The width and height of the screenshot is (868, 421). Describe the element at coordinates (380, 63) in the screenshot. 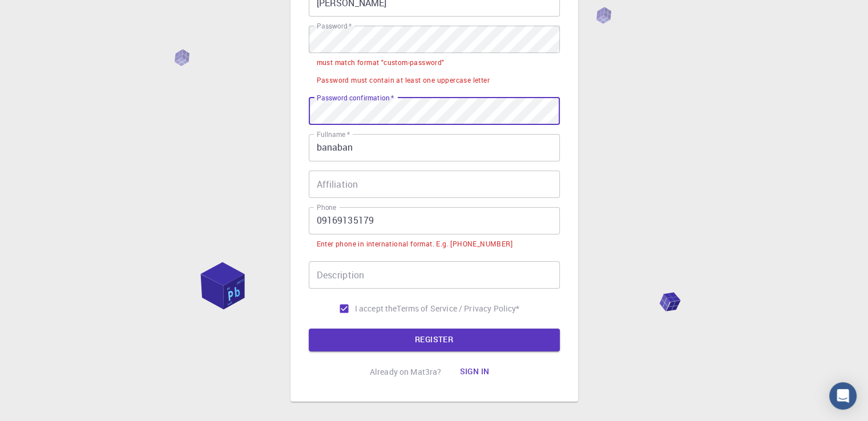

I see `div: must match format "custom-password"` at that location.